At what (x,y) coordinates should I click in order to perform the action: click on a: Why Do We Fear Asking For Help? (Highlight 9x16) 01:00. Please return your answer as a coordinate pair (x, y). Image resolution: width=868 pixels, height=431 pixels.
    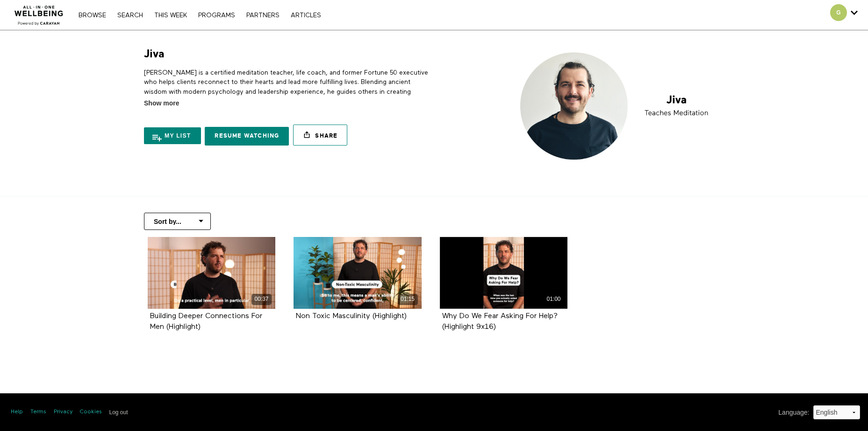
    Looking at the image, I should click on (503, 273).